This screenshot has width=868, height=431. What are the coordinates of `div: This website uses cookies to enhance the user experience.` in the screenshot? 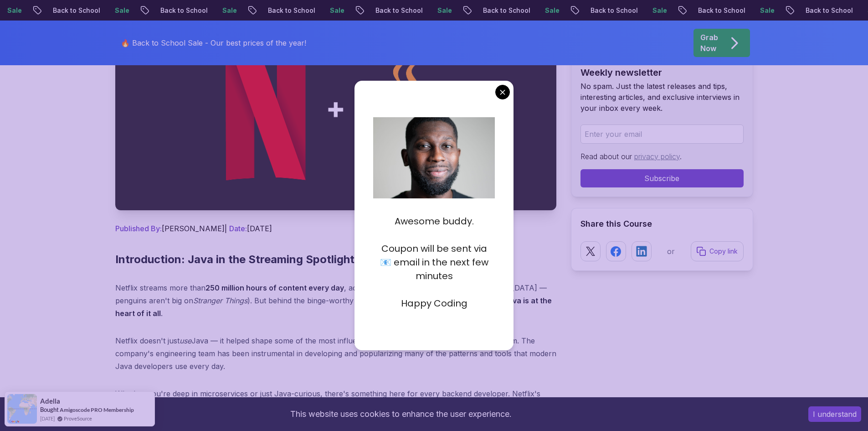 It's located at (401, 414).